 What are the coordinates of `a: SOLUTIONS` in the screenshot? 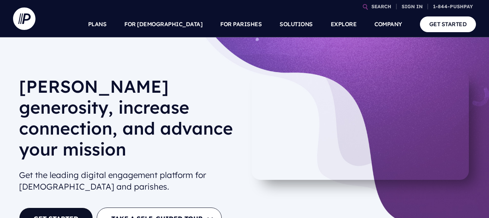 It's located at (296, 24).